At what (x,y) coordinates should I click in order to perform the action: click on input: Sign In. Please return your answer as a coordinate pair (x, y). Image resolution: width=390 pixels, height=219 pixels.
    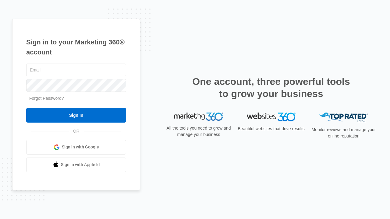
    Looking at the image, I should click on (76, 116).